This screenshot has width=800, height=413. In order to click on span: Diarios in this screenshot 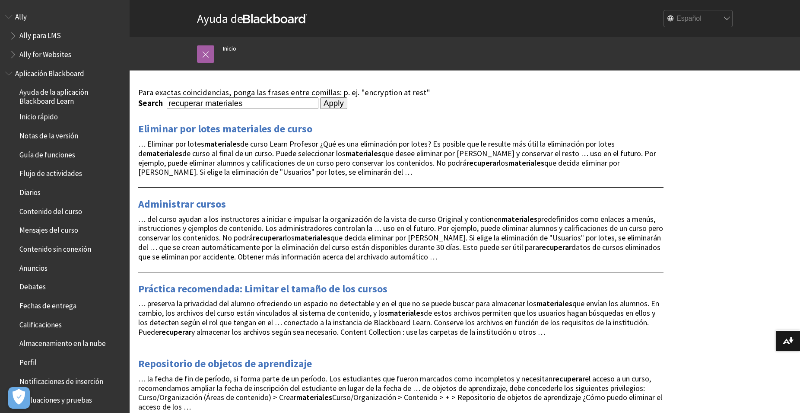, I will do `click(30, 191)`.